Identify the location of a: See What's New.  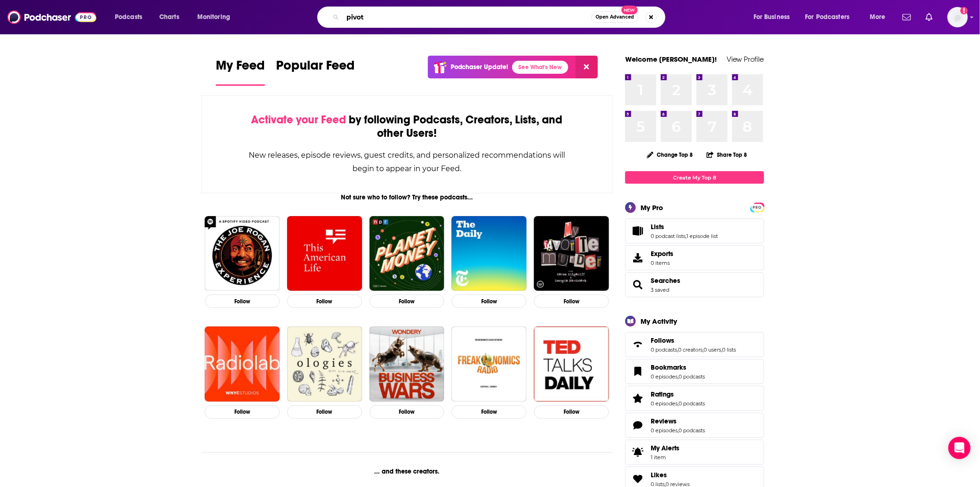
(540, 67).